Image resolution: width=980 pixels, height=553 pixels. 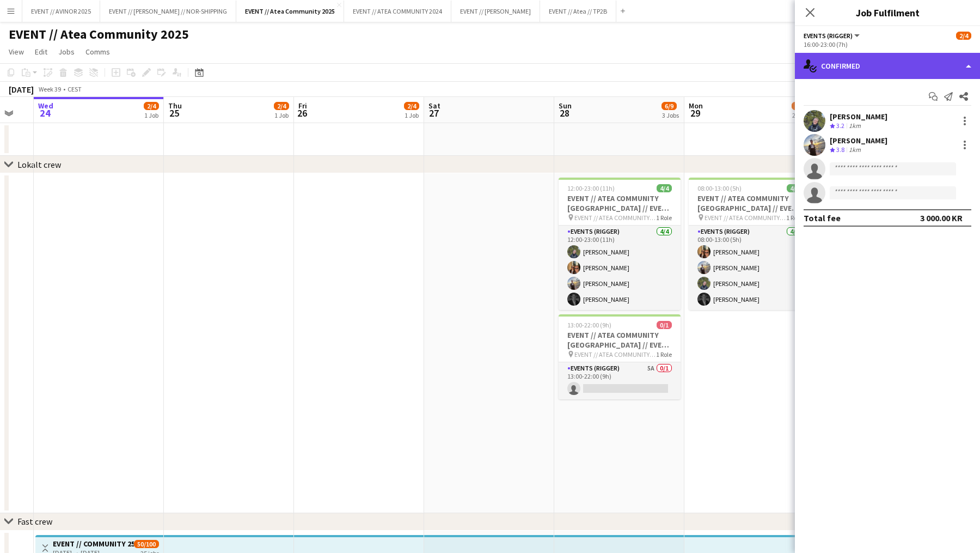 I want to click on span: 13:00-22:00 (9h), so click(x=590, y=325).